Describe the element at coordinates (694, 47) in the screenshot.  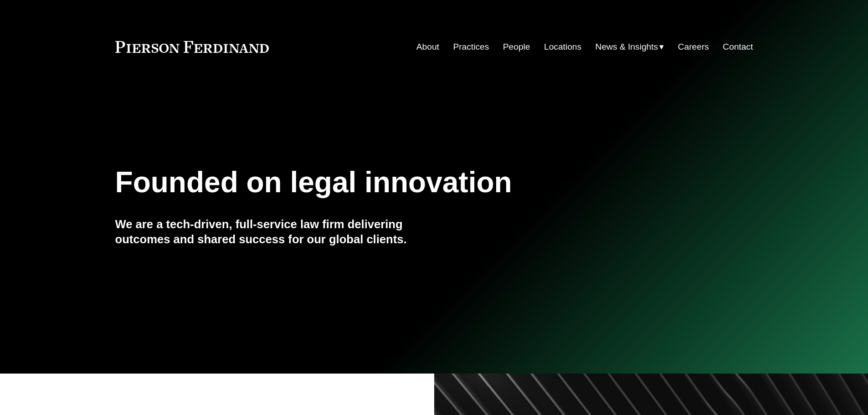
I see `a: Careers` at that location.